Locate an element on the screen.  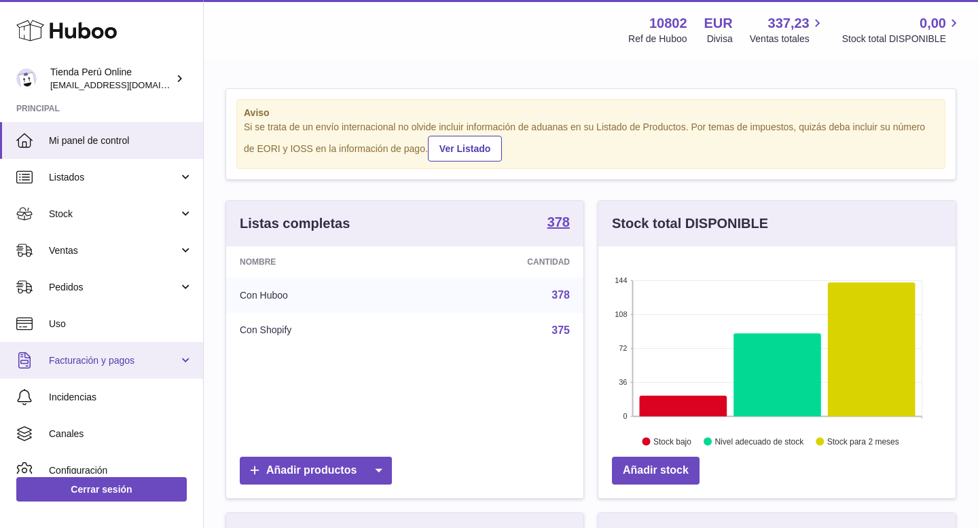
text: Nivel adecuado de stock is located at coordinates (759, 442).